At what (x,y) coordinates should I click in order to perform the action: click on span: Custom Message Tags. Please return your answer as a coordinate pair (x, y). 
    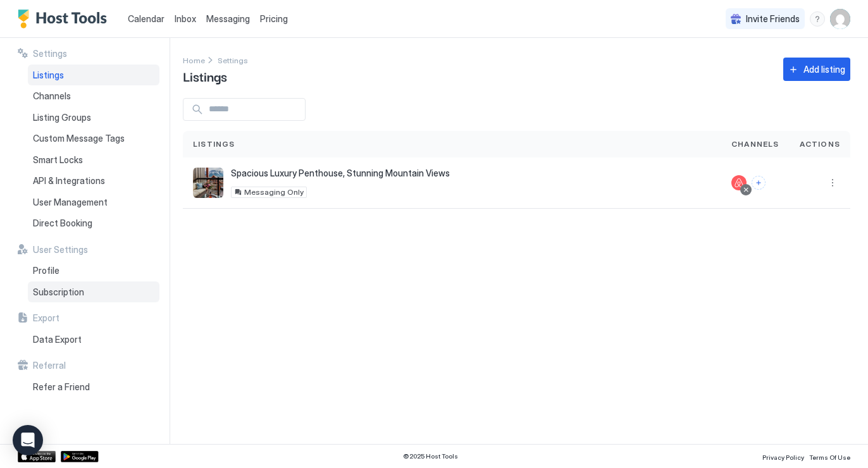
    Looking at the image, I should click on (78, 139).